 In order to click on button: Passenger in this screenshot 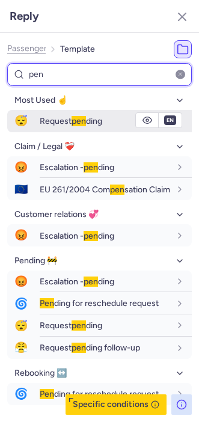, I will do `click(26, 49)`.